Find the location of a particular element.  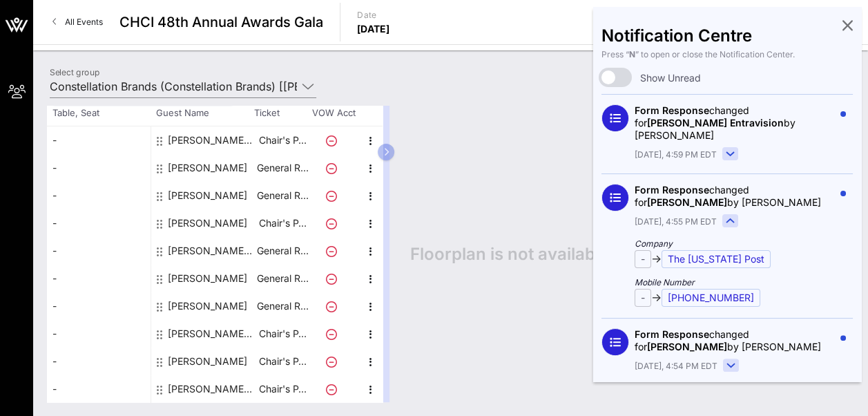

div: Press “ ” to open or close the Notification Center. is located at coordinates (727, 54).